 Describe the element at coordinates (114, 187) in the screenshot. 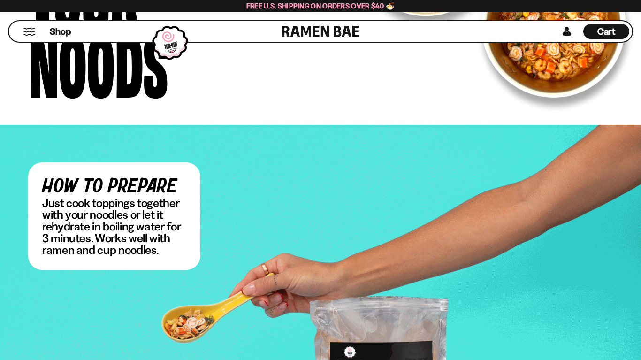

I see `h5: how to prepare` at that location.